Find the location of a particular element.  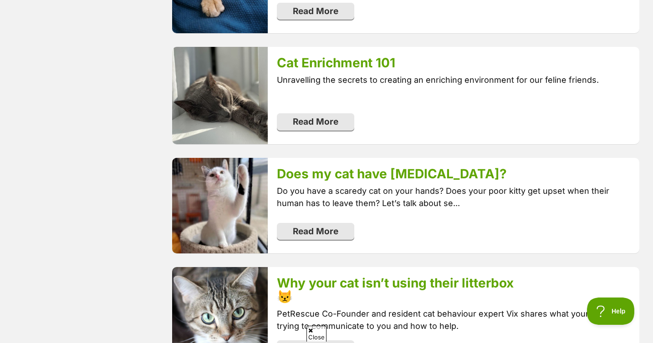

p: Unravelling the secrets to creating an enriching environment for our feline friends. is located at coordinates (453, 80).